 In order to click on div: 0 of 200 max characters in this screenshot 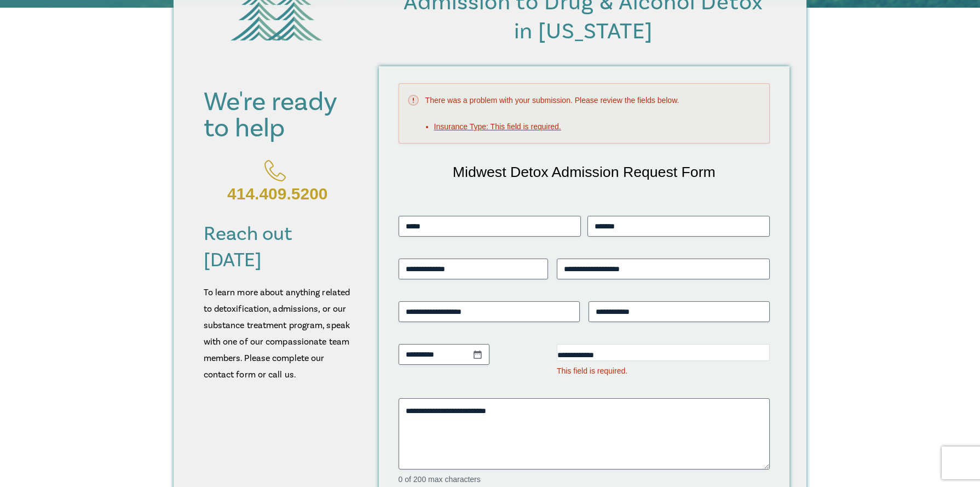, I will do `click(584, 479)`.